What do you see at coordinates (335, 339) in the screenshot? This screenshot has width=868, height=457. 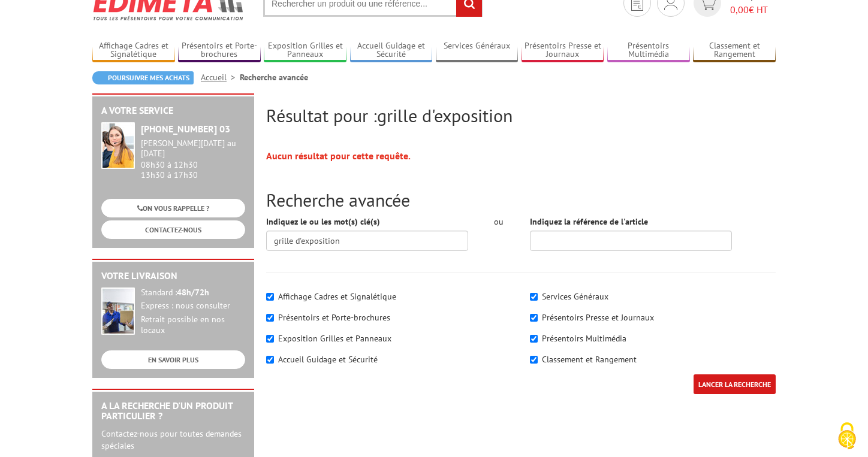 I see `label: Exposition Grilles et Panneaux` at bounding box center [335, 339].